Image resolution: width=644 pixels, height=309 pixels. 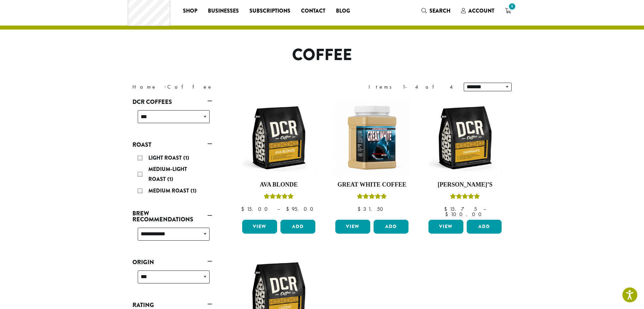 What do you see at coordinates (301, 209) in the screenshot?
I see `bdi: 95.00` at bounding box center [301, 209].